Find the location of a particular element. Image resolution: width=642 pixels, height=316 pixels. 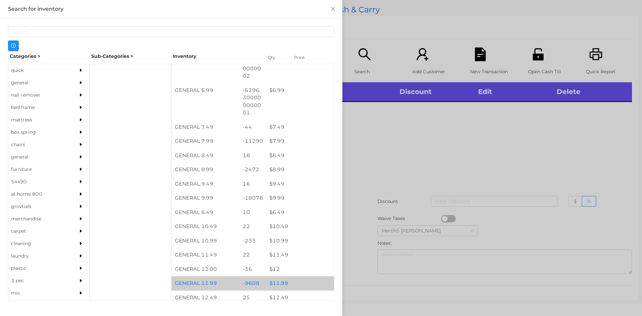

div: -6296.300000000001 is located at coordinates (253, 102).